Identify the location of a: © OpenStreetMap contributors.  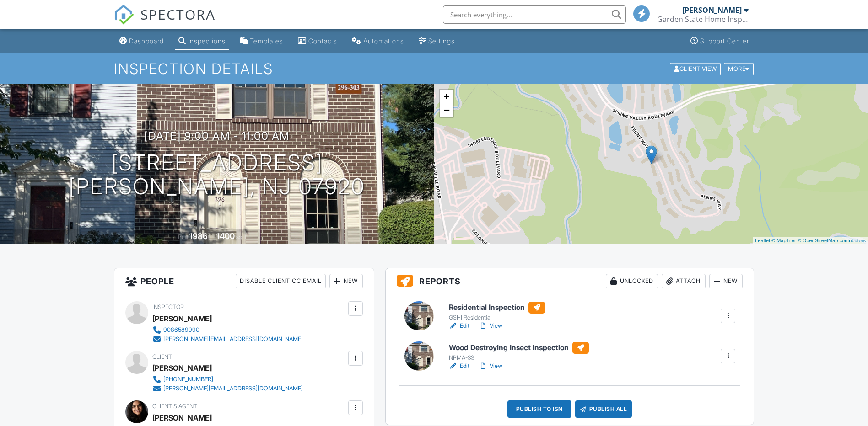
(831, 240).